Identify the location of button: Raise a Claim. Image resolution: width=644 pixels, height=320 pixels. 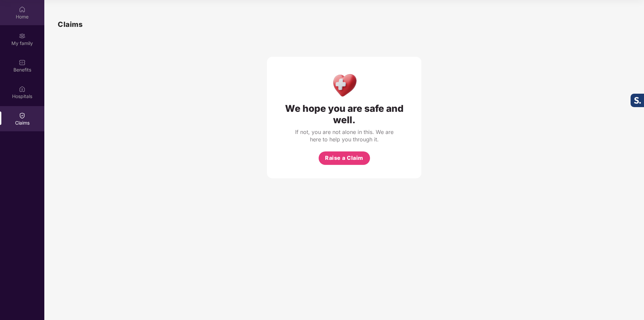
(344, 159).